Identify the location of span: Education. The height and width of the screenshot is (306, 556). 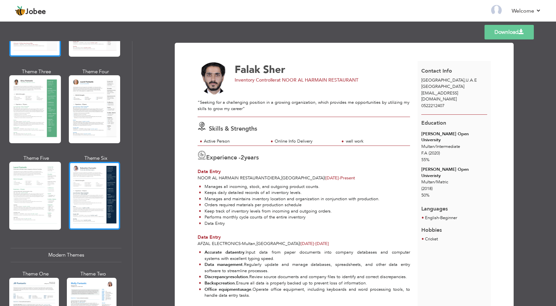
(434, 123).